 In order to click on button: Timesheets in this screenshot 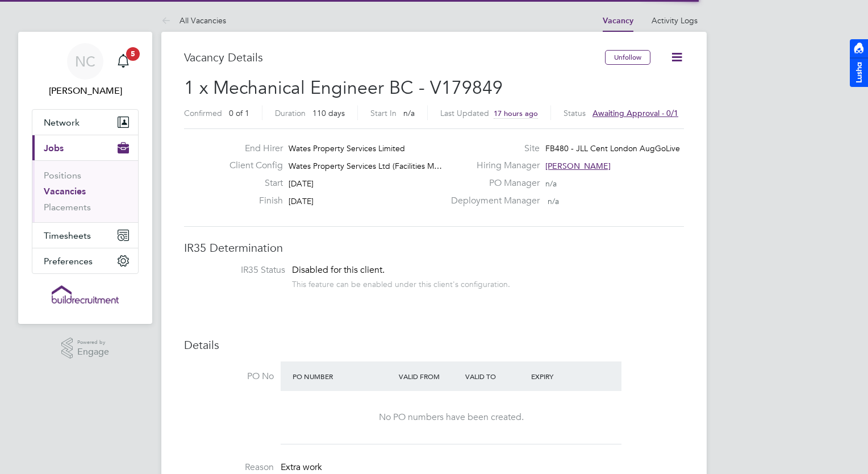, I will do `click(85, 236)`.